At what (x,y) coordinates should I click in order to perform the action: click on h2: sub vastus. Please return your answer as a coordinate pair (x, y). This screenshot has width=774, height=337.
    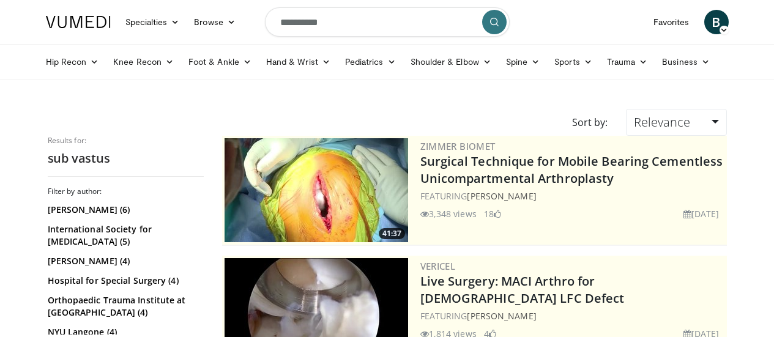
    Looking at the image, I should click on (126, 159).